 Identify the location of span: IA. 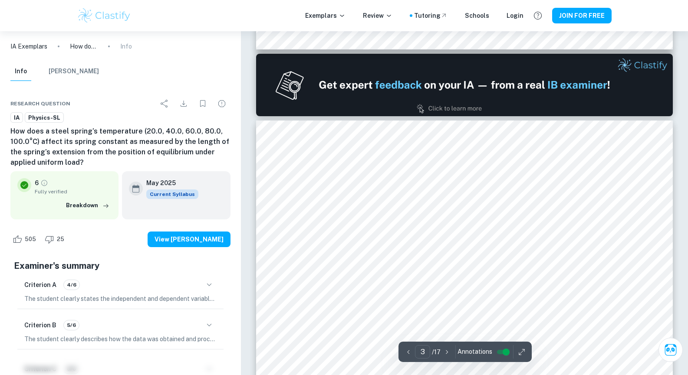
(16, 118).